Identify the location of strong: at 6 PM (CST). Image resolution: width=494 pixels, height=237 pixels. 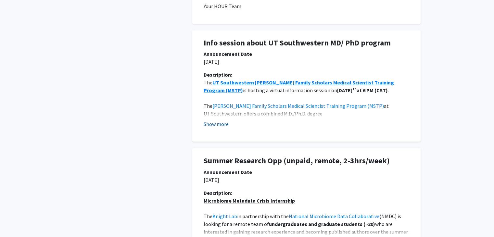
(372, 90).